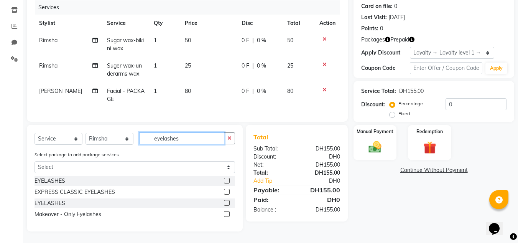 This screenshot has width=518, height=243. Describe the element at coordinates (272, 165) in the screenshot. I see `div: Net:` at that location.